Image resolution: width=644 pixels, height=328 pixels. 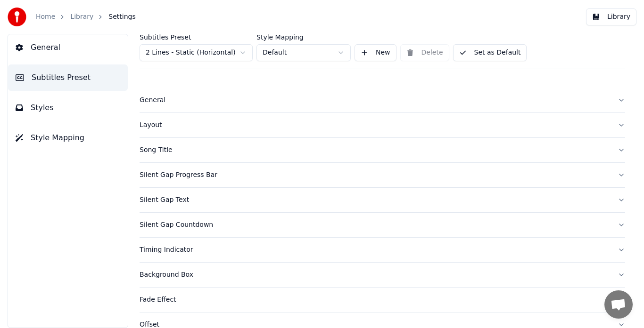 What do you see at coordinates (374, 101) in the screenshot?
I see `div: General` at bounding box center [374, 101].